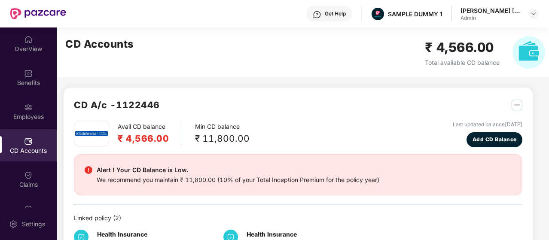 This screenshot has width=549, height=240. I want to click on img: svg+xml;base64,PHN2ZyBpZD0iQ0RfQWNjb3VudHMiIGRhdGEtbmFtZT0iQ0QgQWNjb3VudHMiIHhtbG5zPSJodHRwOi8vd3..., so click(28, 141).